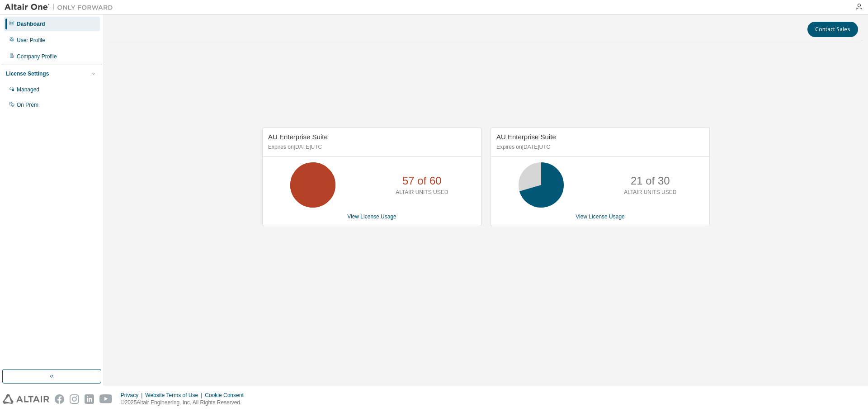 This screenshot has height=412, width=868. I want to click on div: Website Terms of Use, so click(175, 395).